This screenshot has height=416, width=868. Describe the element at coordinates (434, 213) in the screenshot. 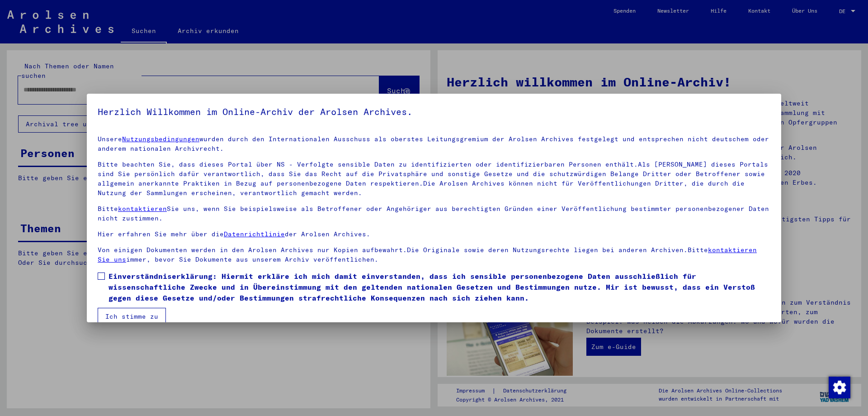

I see `p: Bitte Sie uns, wenn Sie beispielsweise als Betroffener oder Angehöriger aus berechtigten Gründen ...` at that location.